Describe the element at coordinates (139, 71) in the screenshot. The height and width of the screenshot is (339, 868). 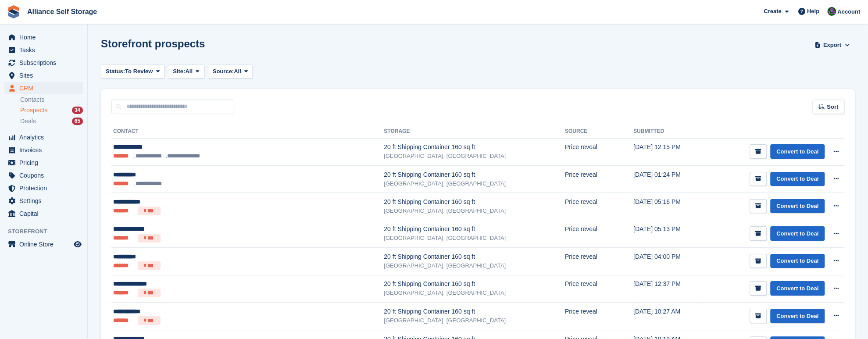
I see `span: To Review` at that location.